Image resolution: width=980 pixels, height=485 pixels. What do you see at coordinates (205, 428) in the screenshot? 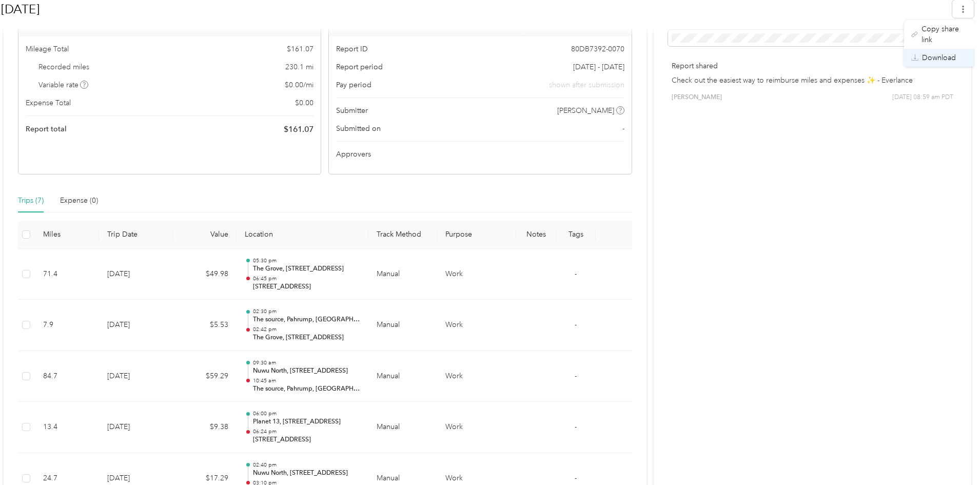
I see `td: $9.38` at bounding box center [205, 428].